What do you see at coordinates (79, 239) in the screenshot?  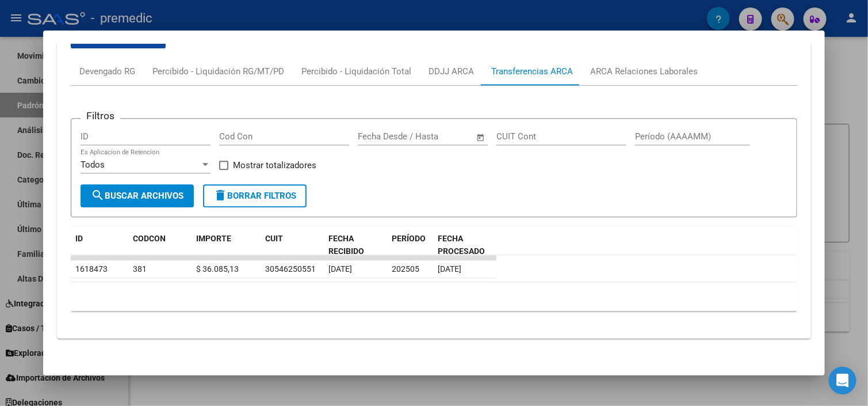 I see `span: ID` at bounding box center [79, 239].